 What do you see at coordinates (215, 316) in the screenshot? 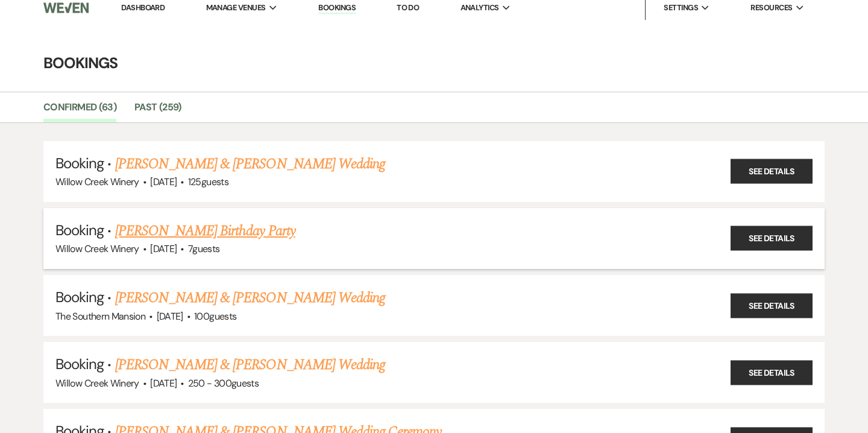
I see `span: 100 guests` at bounding box center [215, 316].